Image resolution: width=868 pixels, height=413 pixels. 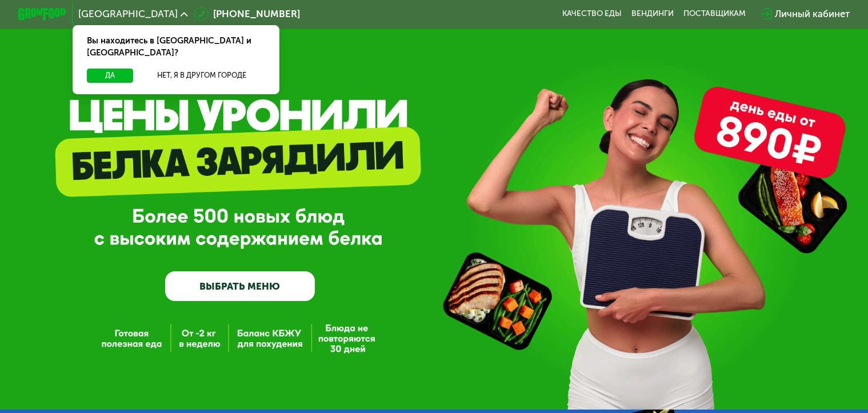 I want to click on a: Качество еды, so click(x=592, y=13).